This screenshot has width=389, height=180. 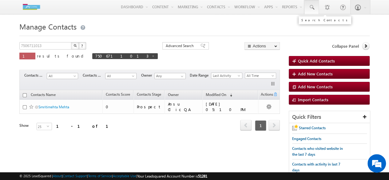 I want to click on span: prev, so click(x=246, y=125).